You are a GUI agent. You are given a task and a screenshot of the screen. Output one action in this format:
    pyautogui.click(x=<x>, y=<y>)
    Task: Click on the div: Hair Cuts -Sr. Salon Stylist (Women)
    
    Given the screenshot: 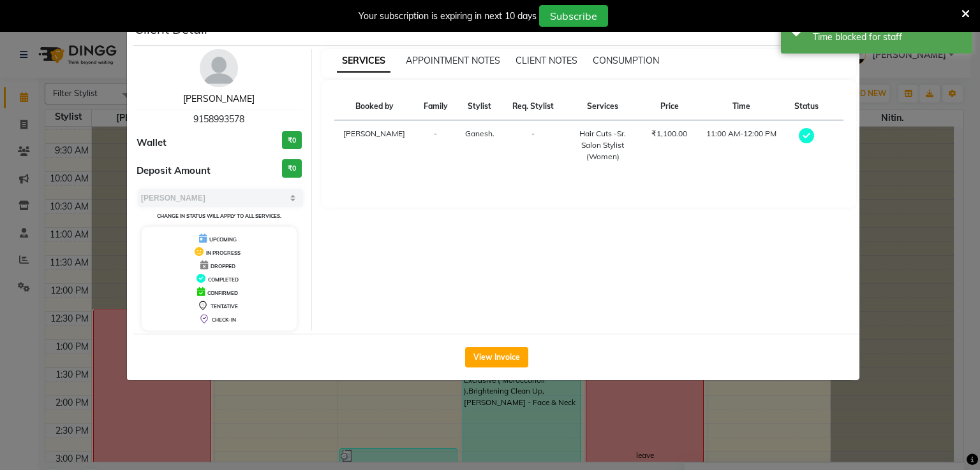 What is the action you would take?
    pyautogui.click(x=603, y=145)
    